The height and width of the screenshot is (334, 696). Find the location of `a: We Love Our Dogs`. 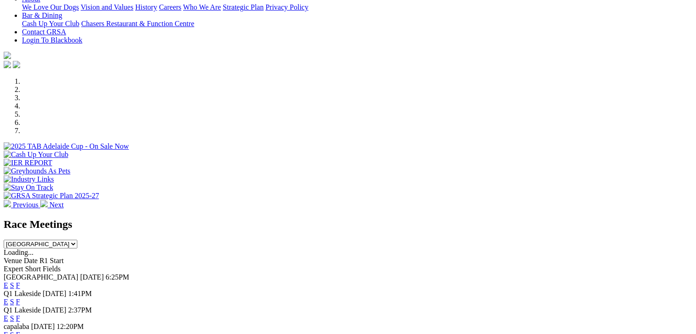

a: We Love Our Dogs is located at coordinates (50, 7).